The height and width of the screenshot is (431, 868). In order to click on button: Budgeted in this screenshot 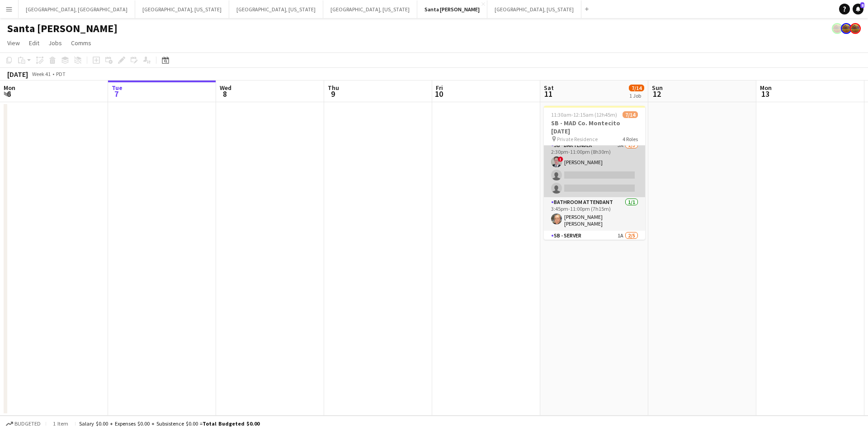, I will do `click(23, 424)`.